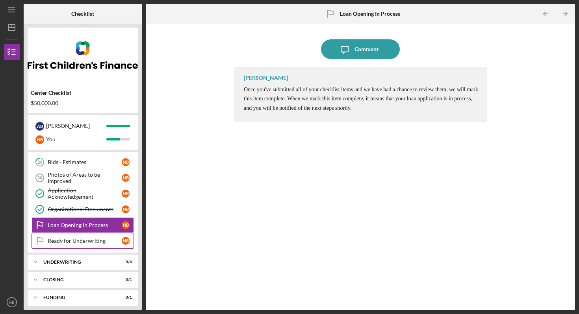 The width and height of the screenshot is (579, 314). What do you see at coordinates (83, 194) in the screenshot?
I see `a: Application AcknowledgementNB` at bounding box center [83, 194].